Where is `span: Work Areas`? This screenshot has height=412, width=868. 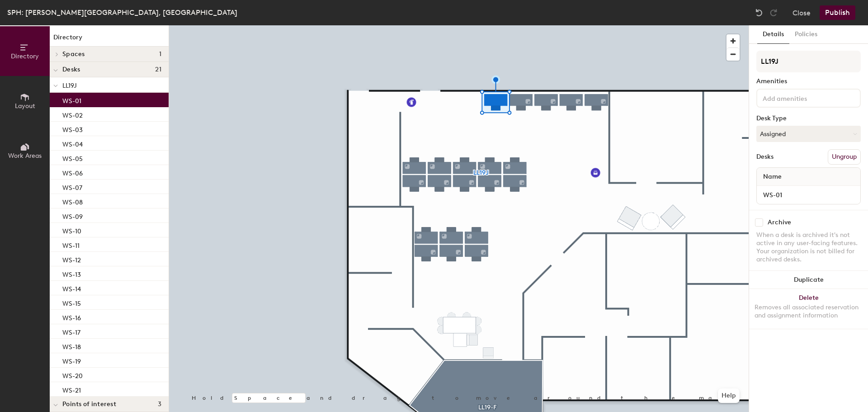 span: Work Areas is located at coordinates (25, 155).